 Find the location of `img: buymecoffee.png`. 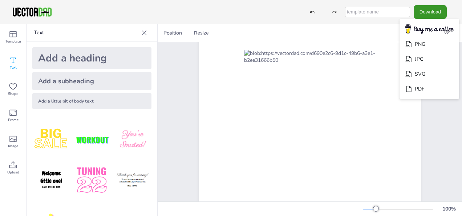

img: buymecoffee.png is located at coordinates (430, 29).